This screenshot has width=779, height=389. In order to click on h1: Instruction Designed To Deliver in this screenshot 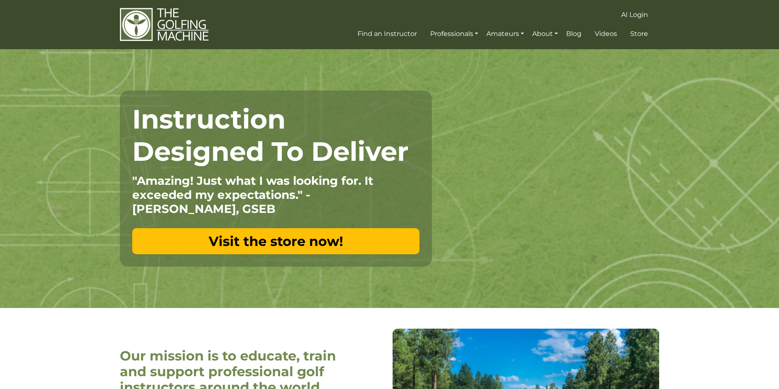, I will do `click(276, 135)`.